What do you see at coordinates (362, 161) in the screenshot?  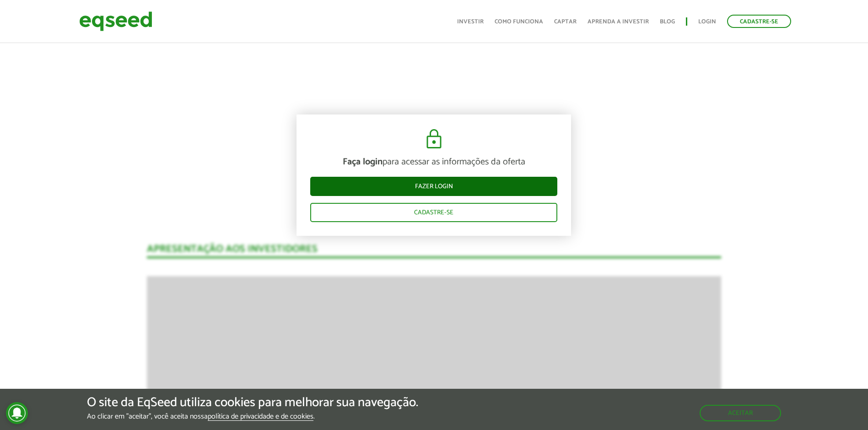 I see `strong: Faça login` at bounding box center [362, 161].